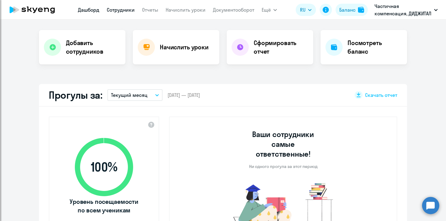  What do you see at coordinates (135, 95) in the screenshot?
I see `button: Текущий месяц` at bounding box center [135, 95].